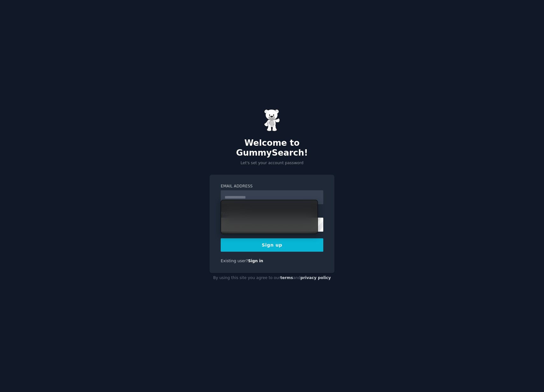 The image size is (544, 392). What do you see at coordinates (316, 278) in the screenshot?
I see `a: privacy policy` at bounding box center [316, 278].